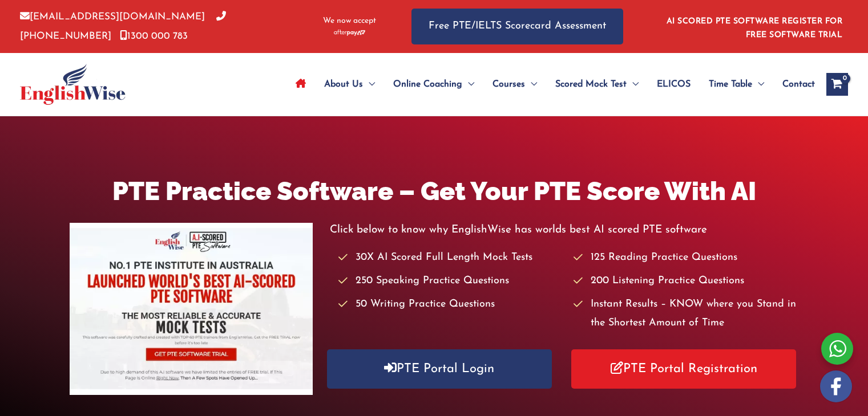  I want to click on a: ELICOS, so click(673, 84).